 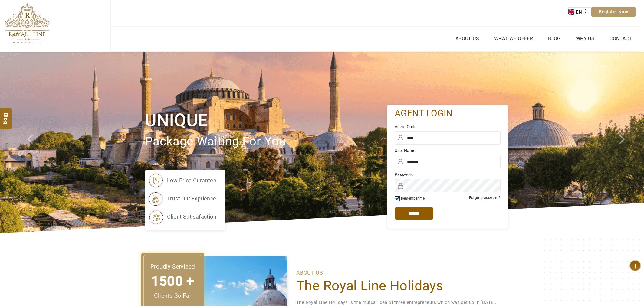 What do you see at coordinates (182, 181) in the screenshot?
I see `li: low price gurantee` at bounding box center [182, 181].